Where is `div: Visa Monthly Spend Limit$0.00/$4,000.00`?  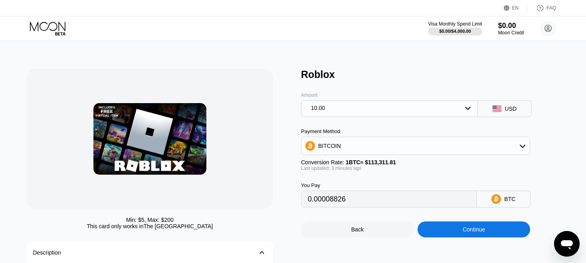 div: Visa Monthly Spend Limit$0.00/$4,000.00 is located at coordinates (455, 28).